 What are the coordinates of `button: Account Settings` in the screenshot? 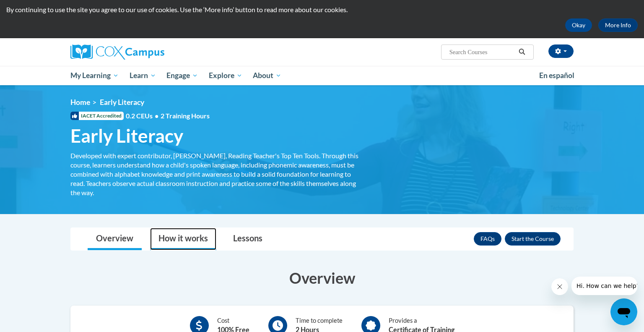 It's located at (561, 52).